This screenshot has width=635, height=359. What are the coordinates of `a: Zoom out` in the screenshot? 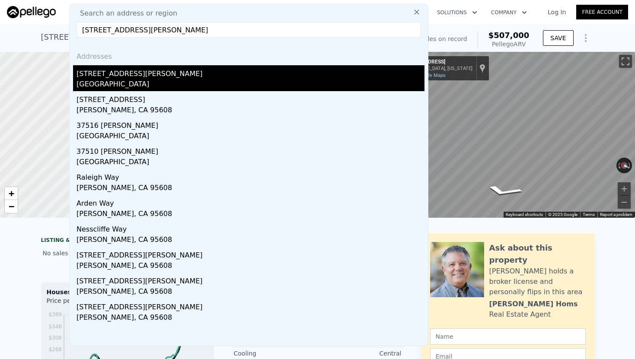 It's located at (11, 207).